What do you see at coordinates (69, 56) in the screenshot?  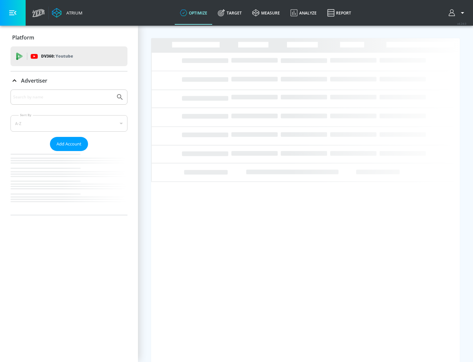 I see `div: DV360: Youtube` at bounding box center [69, 56].